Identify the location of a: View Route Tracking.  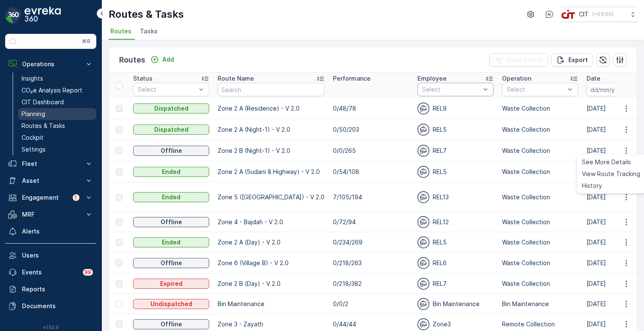
(611, 174).